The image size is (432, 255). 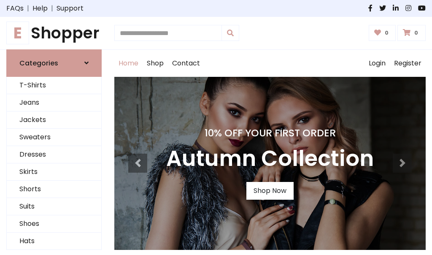 I want to click on h1: Shopper, so click(x=54, y=33).